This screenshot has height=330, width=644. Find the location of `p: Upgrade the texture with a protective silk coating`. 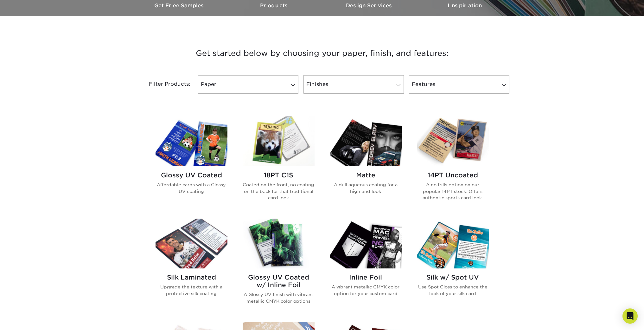

p: Upgrade the texture with a protective silk coating is located at coordinates (192, 290).